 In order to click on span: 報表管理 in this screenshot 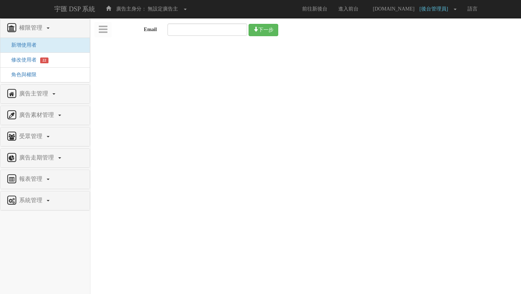, I will do `click(31, 179)`.